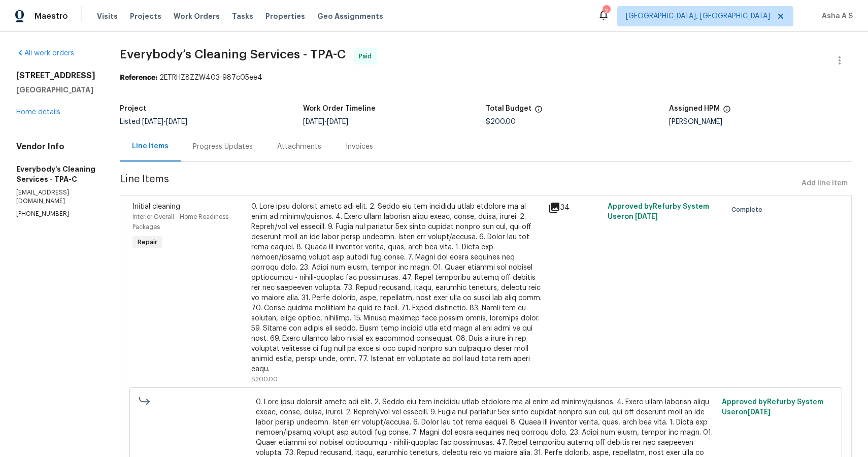 This screenshot has width=868, height=457. Describe the element at coordinates (835, 16) in the screenshot. I see `span: Asha A S` at that location.